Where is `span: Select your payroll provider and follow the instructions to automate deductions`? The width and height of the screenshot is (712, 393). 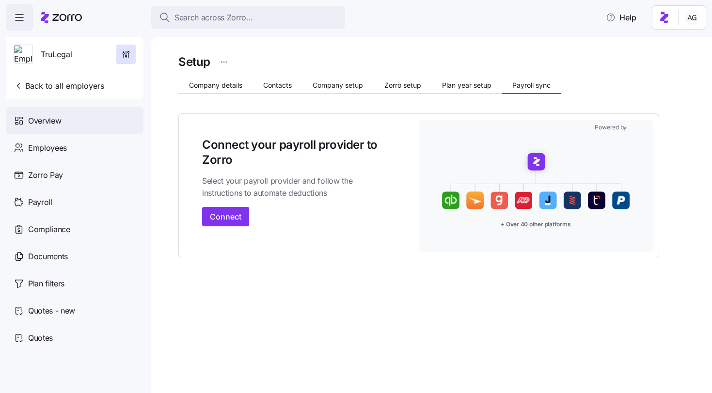 span: Select your payroll provider and follow the instructions to automate deductions is located at coordinates (298, 187).